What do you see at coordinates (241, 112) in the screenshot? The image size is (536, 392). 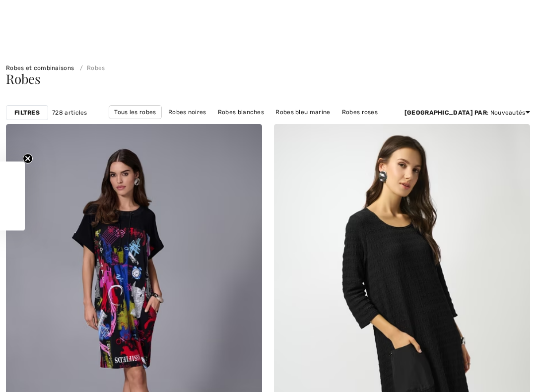 I see `a: Robes blanches` at bounding box center [241, 112].